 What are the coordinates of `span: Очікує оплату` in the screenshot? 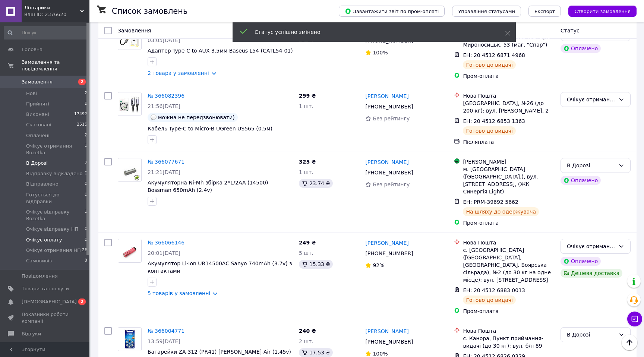 It's located at (44, 240).